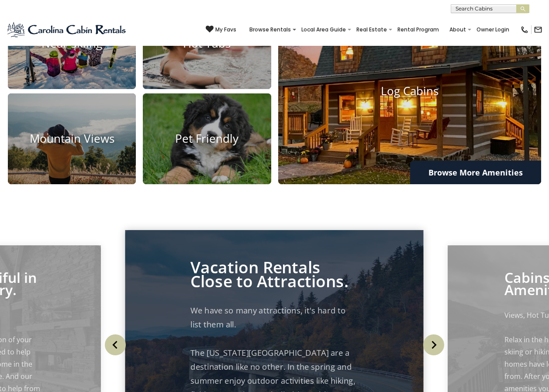 The image size is (549, 392). I want to click on img: Blue-2.png, so click(67, 30).